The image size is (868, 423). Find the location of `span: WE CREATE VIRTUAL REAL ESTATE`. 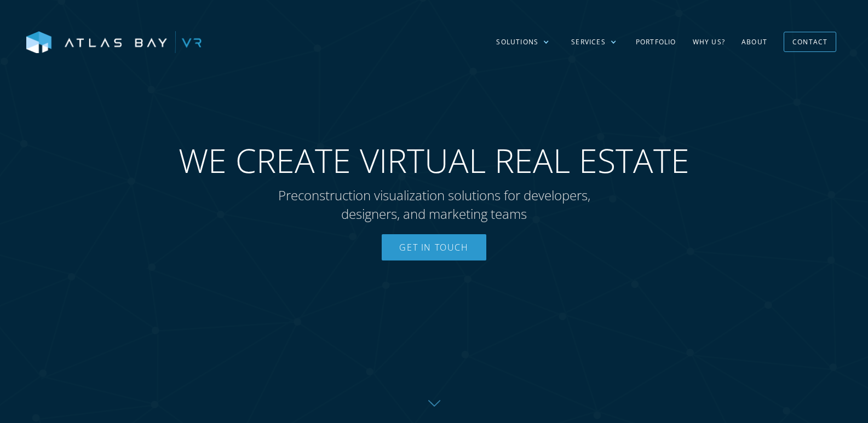

span: WE CREATE VIRTUAL REAL ESTATE is located at coordinates (434, 160).